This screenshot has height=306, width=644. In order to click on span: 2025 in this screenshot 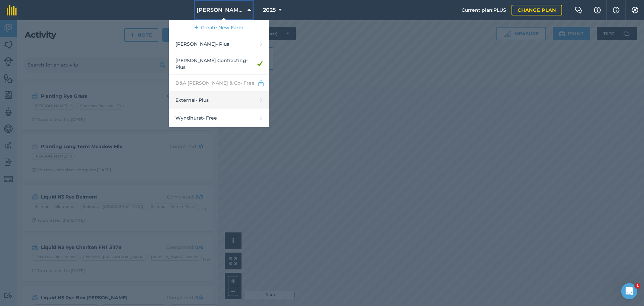, I will do `click(270, 10)`.